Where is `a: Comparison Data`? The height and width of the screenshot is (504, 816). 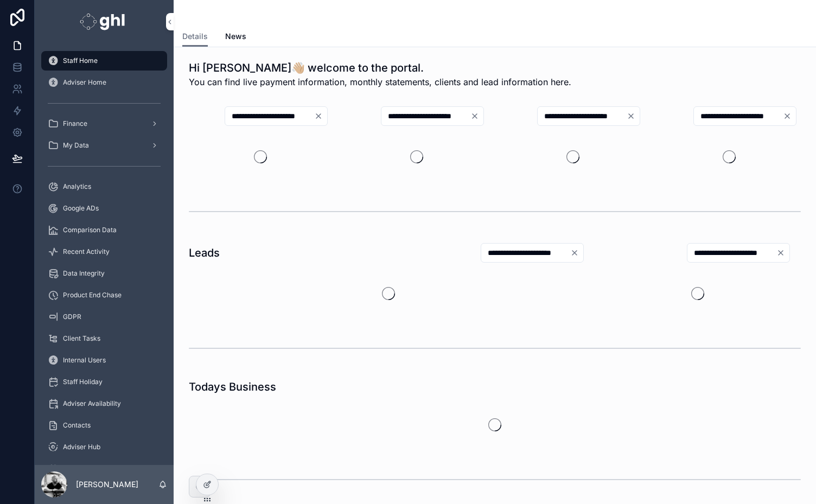 a: Comparison Data is located at coordinates (104, 230).